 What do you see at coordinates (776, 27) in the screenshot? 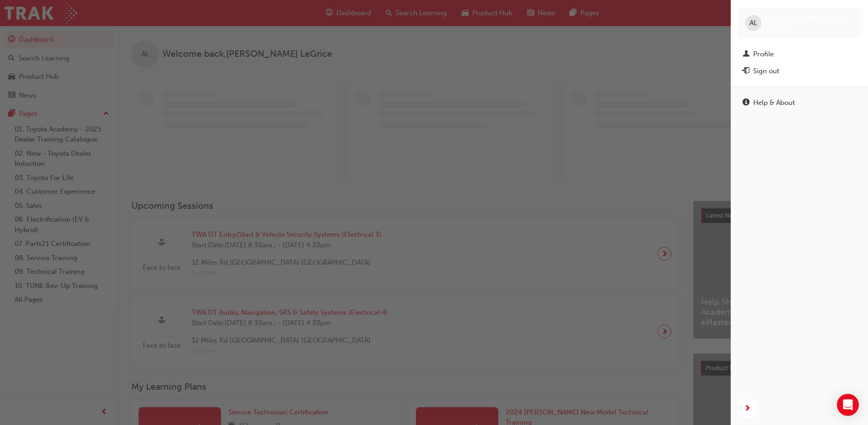
I see `span: 643605` at bounding box center [776, 27].